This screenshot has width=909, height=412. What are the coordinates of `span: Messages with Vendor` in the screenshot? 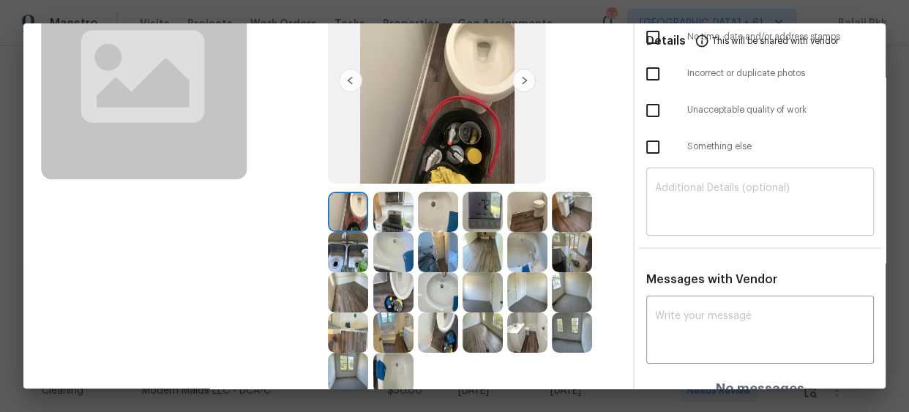 It's located at (712, 280).